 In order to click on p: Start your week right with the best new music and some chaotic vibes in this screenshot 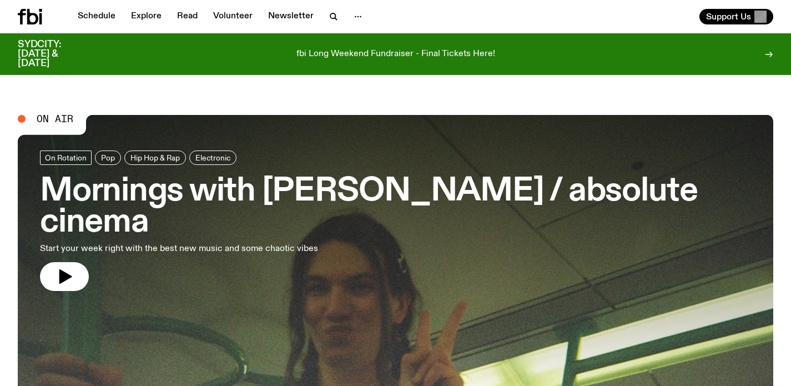, I will do `click(182, 249)`.